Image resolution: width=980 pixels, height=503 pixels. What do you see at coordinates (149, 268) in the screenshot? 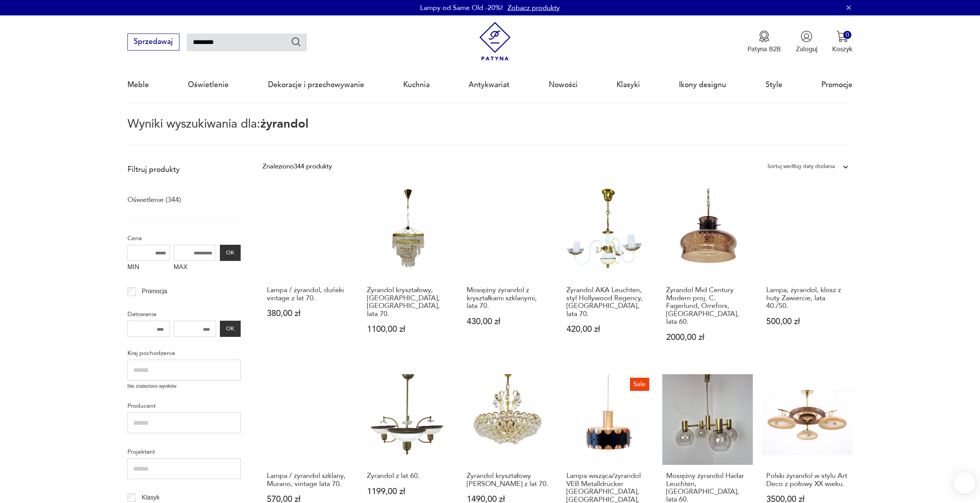
I see `label: MIN` at bounding box center [149, 268].